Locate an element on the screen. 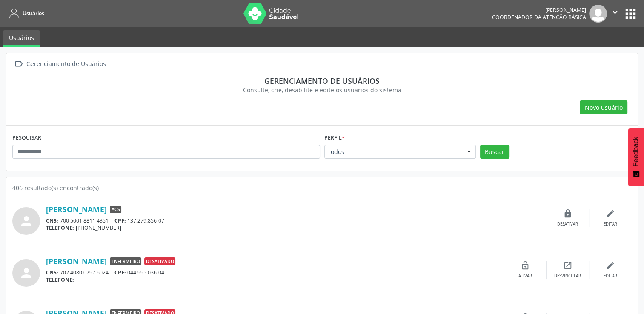 The image size is (644, 314). div: Consulte, crie, desabilite e edite os usuários do sistema is located at coordinates (322, 90).